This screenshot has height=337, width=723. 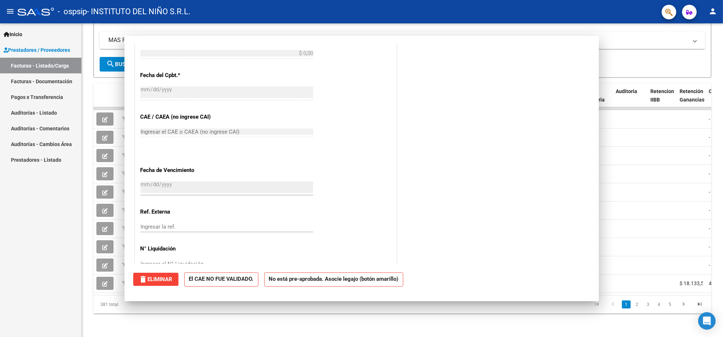 I want to click on strong: No está pre-aprobada. Asocie legajo (botón amarillo), so click(x=334, y=279).